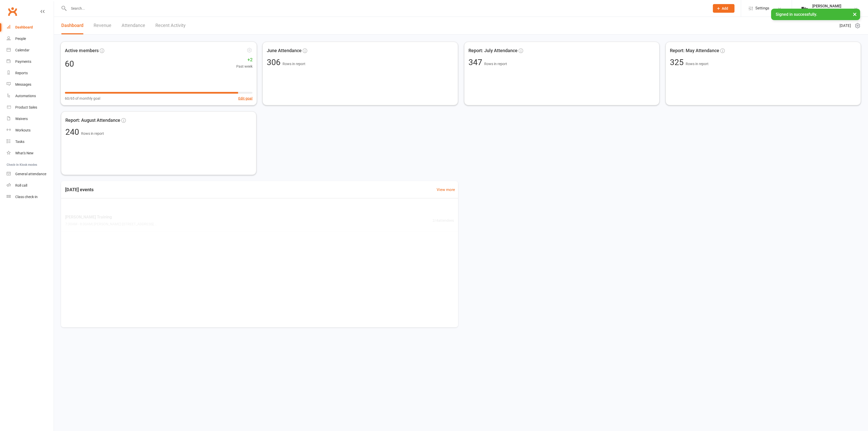 The width and height of the screenshot is (868, 431). I want to click on a: People, so click(30, 39).